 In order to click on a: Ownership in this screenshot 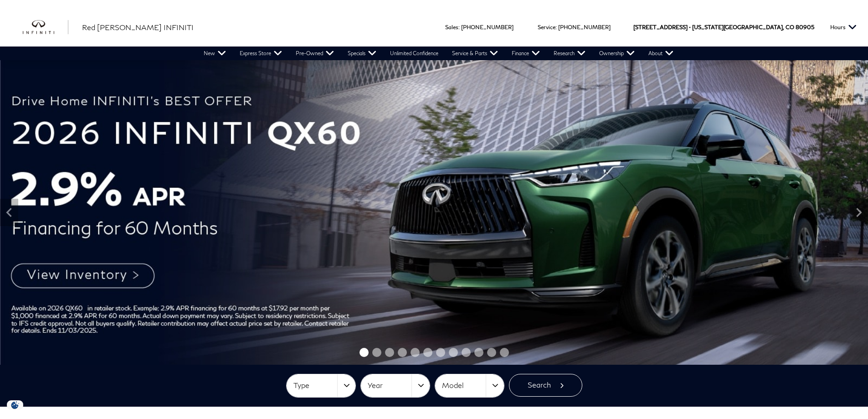, I will do `click(617, 53)`.